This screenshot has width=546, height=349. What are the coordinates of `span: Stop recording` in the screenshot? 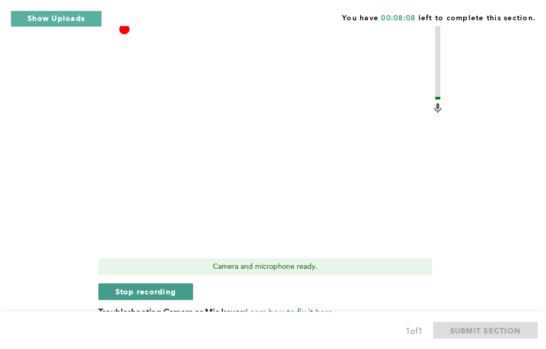 It's located at (146, 291).